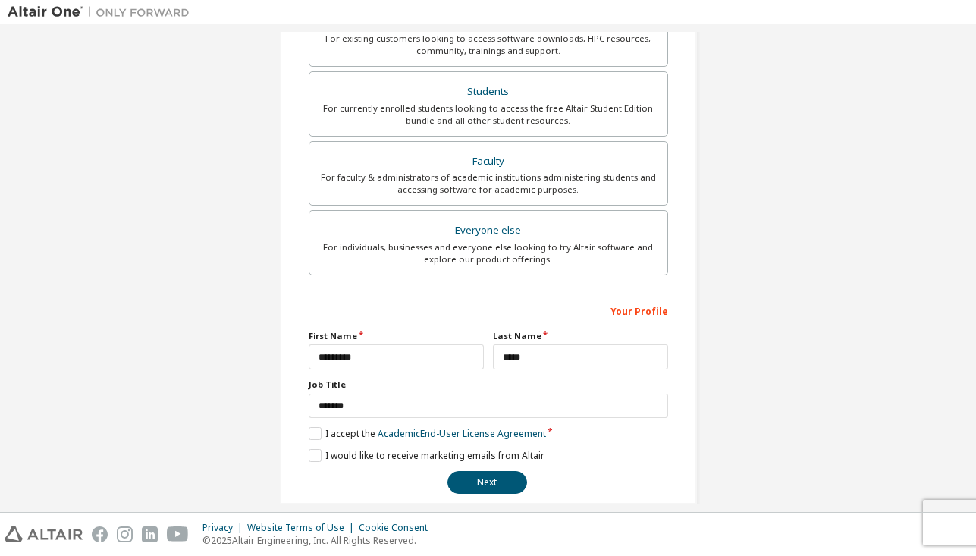  Describe the element at coordinates (397, 528) in the screenshot. I see `div: Cookie Consent` at that location.